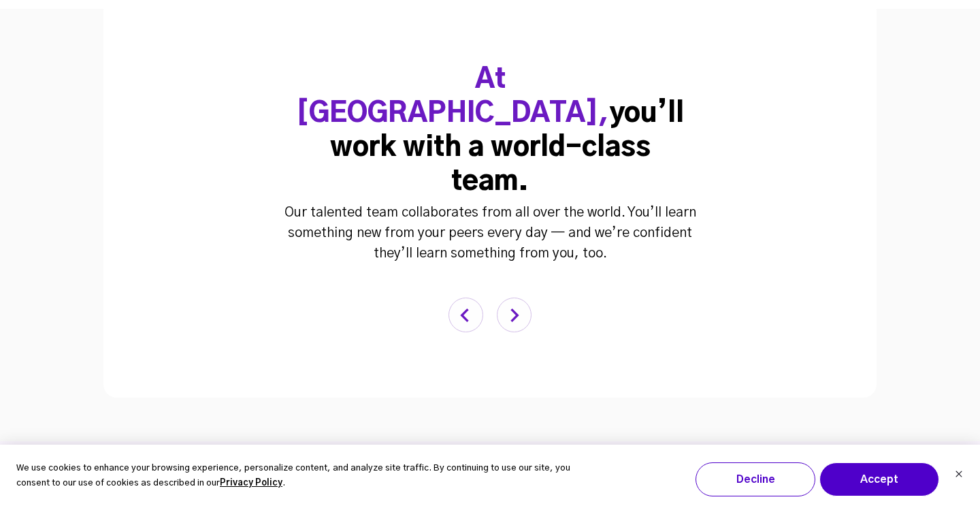 The height and width of the screenshot is (508, 980). Describe the element at coordinates (490, 130) in the screenshot. I see `div: you’ll work with a world-class team.` at that location.